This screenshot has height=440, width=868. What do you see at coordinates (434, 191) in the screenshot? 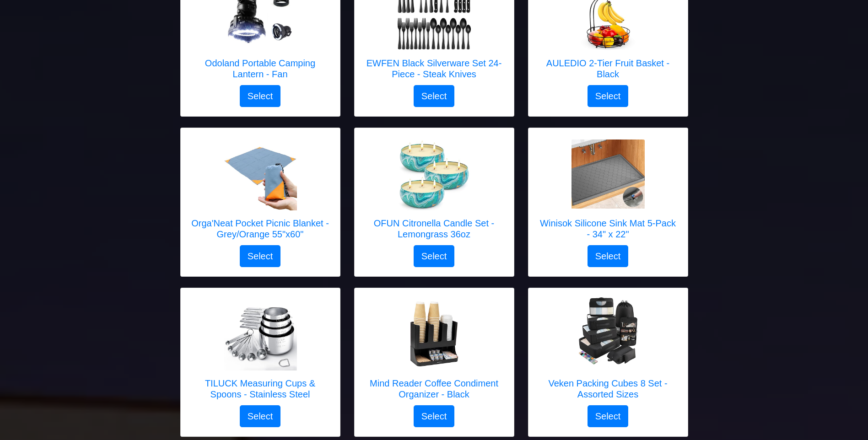
I see `a: OFUN Citronella Candle Set - Lemongrass 36oz OFUN Citronella Candle Set - Lemongrass 36oz` at bounding box center [434, 191].